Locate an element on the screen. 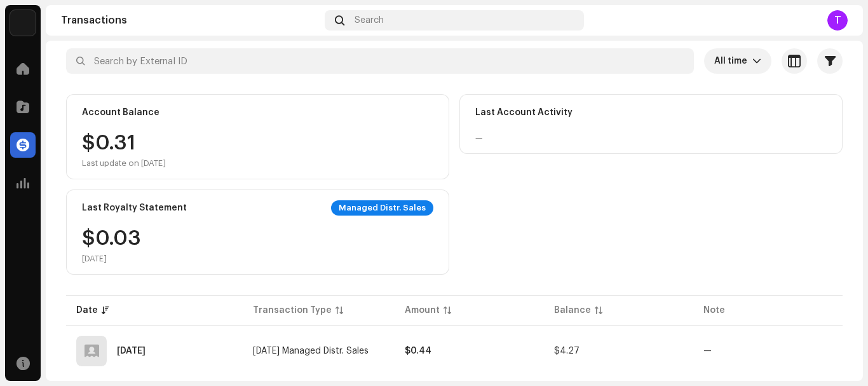 Image resolution: width=868 pixels, height=386 pixels. div: Oct 3, 2025 is located at coordinates (131, 351).